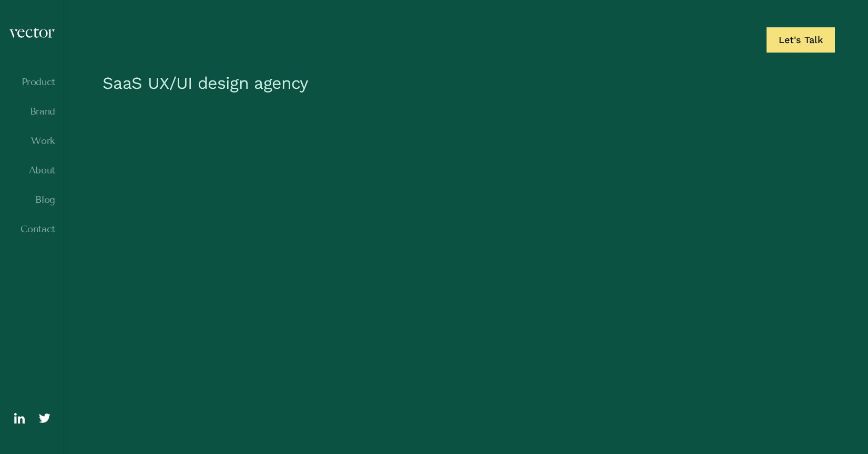 This screenshot has height=454, width=868. I want to click on a: Blog, so click(31, 200).